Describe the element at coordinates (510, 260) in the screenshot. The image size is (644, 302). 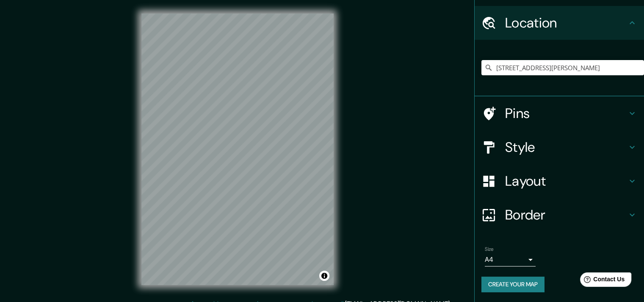
I see `div: A4` at that location.